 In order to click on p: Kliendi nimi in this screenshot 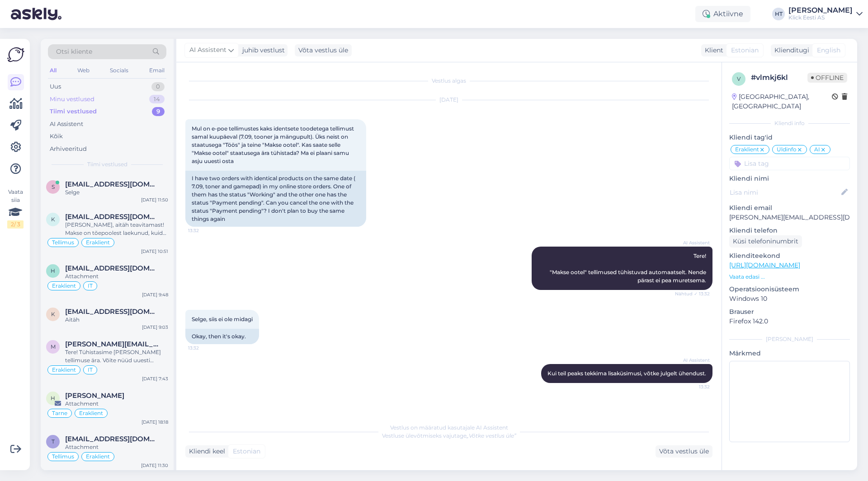, I will do `click(790, 179)`.